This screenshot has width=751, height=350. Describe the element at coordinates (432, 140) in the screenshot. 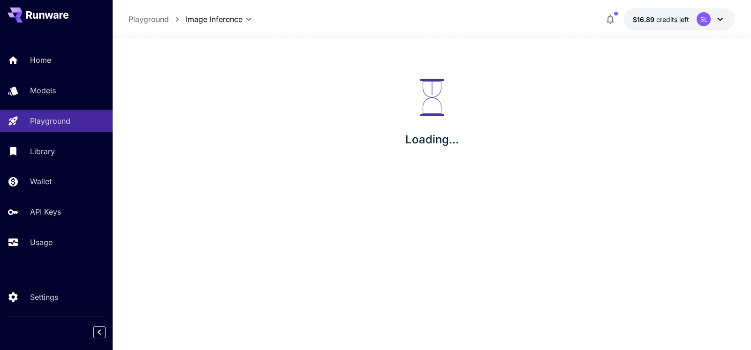

I see `p: Loading...` at that location.